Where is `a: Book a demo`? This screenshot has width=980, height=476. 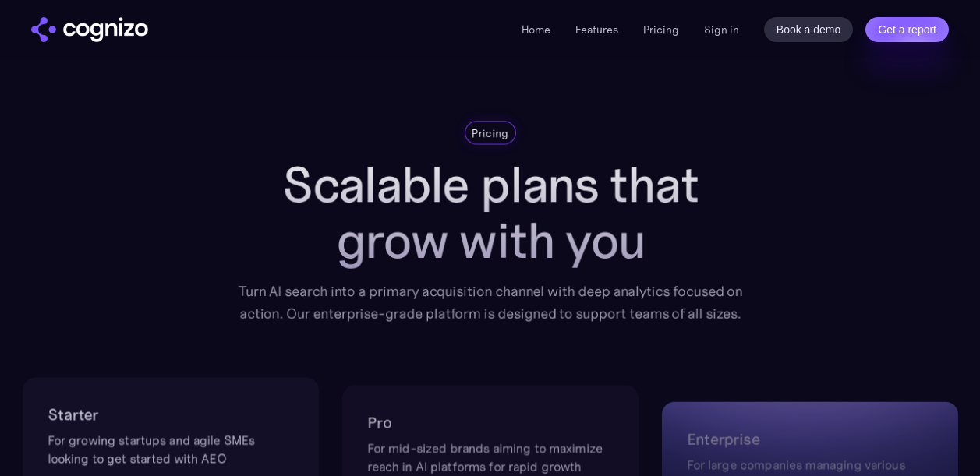 a: Book a demo is located at coordinates (808, 30).